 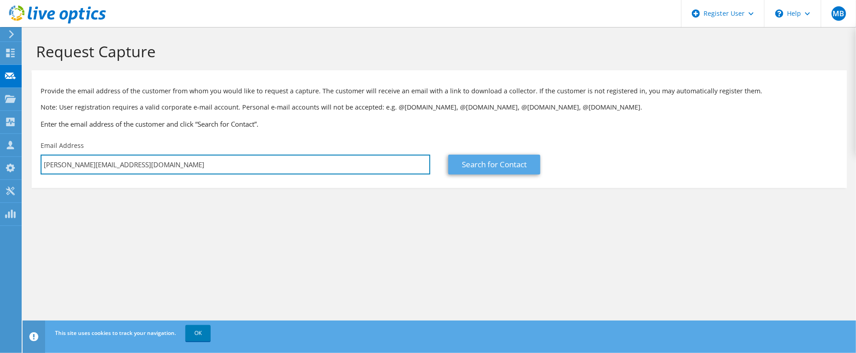 I want to click on svg: \n, so click(x=779, y=14).